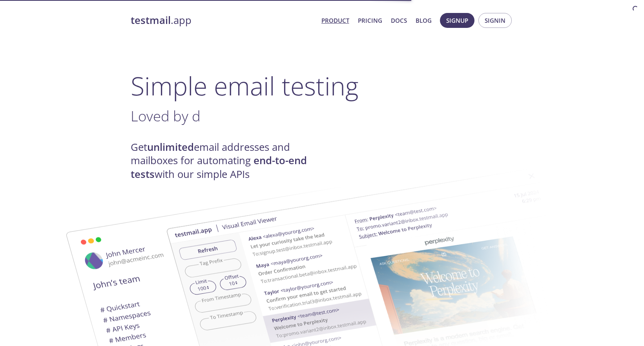 This screenshot has height=346, width=644. What do you see at coordinates (423, 21) in the screenshot?
I see `a: Blog` at bounding box center [423, 21].